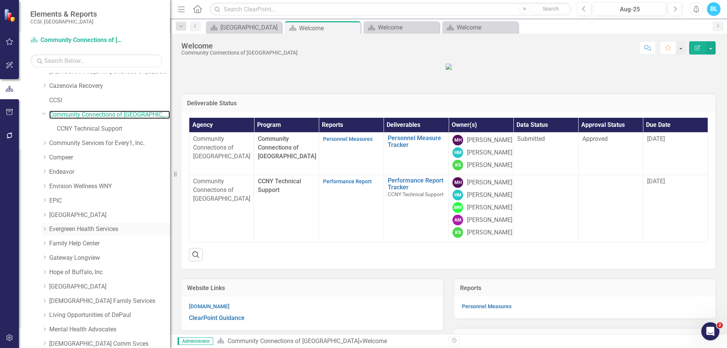 The image size is (727, 348). Describe the element at coordinates (109, 172) in the screenshot. I see `a: Endeavor` at that location.